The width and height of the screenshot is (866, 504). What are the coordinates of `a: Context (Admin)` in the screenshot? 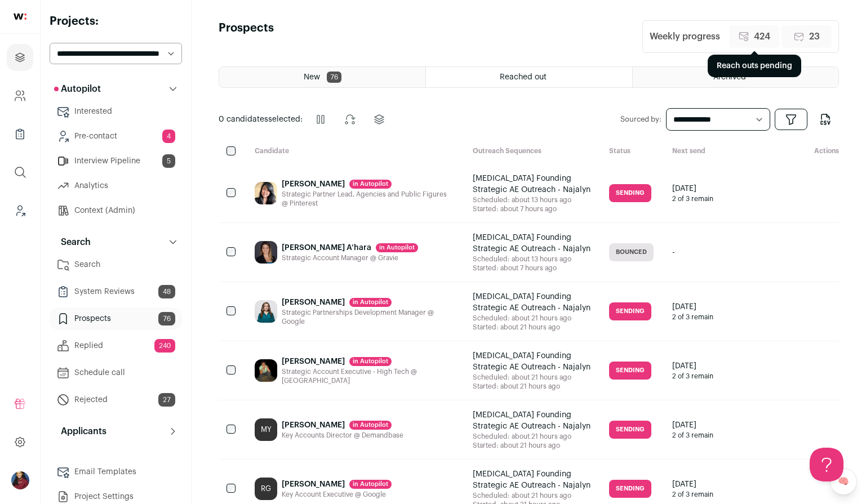 It's located at (116, 211).